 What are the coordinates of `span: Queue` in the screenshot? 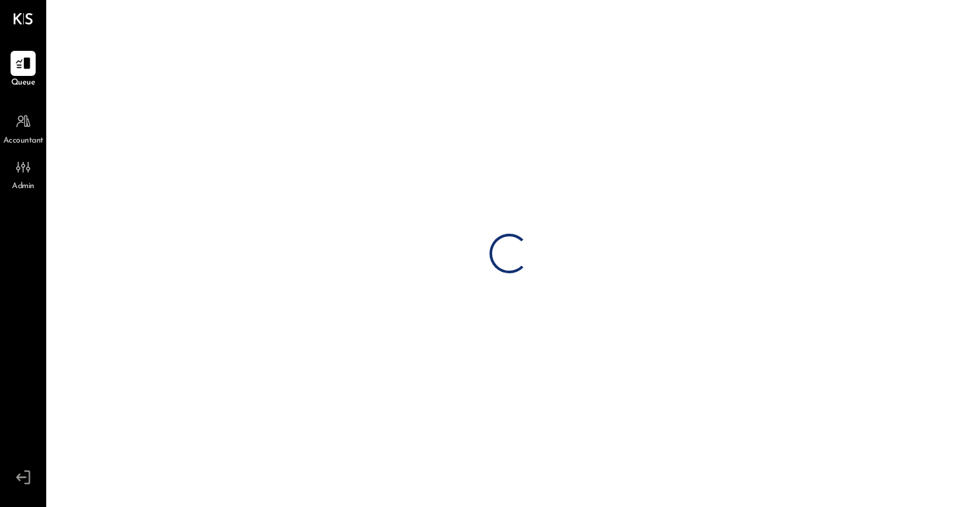 It's located at (23, 83).